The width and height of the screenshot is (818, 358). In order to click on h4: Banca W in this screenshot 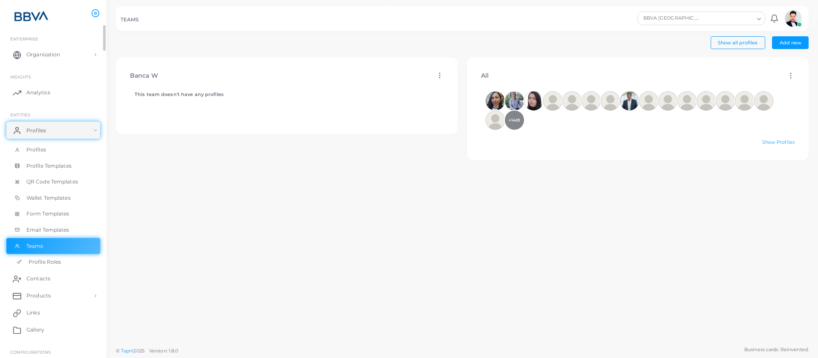, I will do `click(144, 75)`.